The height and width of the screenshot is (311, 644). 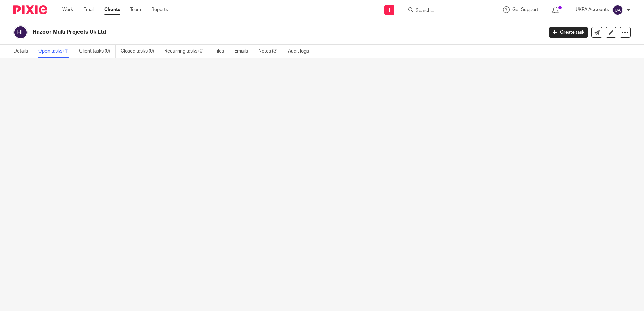 I want to click on a: Email, so click(x=89, y=10).